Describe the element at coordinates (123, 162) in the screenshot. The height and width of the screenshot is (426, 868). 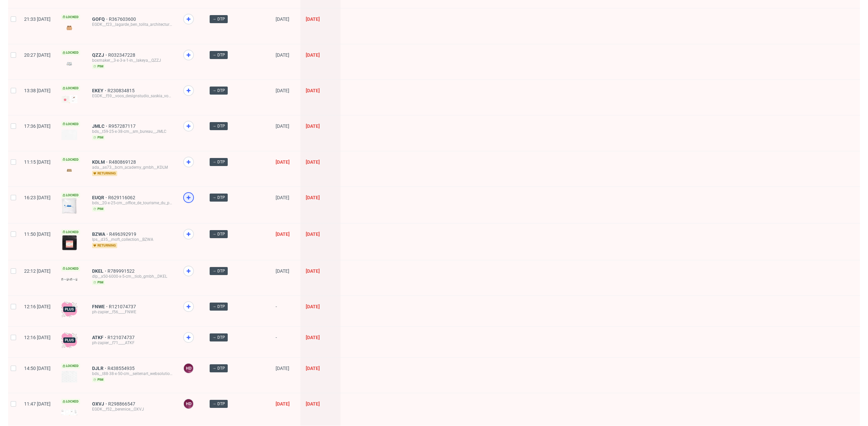
I see `a: R480869128` at that location.